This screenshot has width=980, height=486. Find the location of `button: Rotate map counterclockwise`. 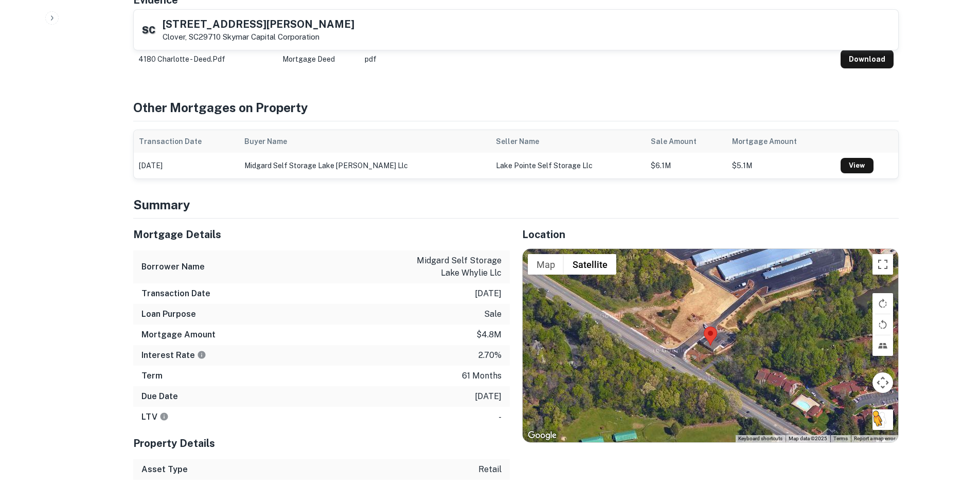

button: Rotate map counterclockwise is located at coordinates (883, 324).